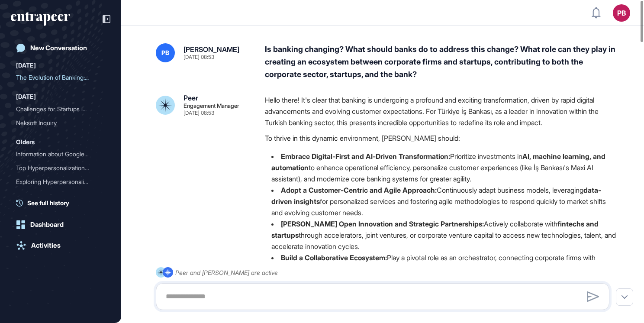 Image resolution: width=644 pixels, height=323 pixels. Describe the element at coordinates (59, 48) in the screenshot. I see `div: New Conversation` at that location.